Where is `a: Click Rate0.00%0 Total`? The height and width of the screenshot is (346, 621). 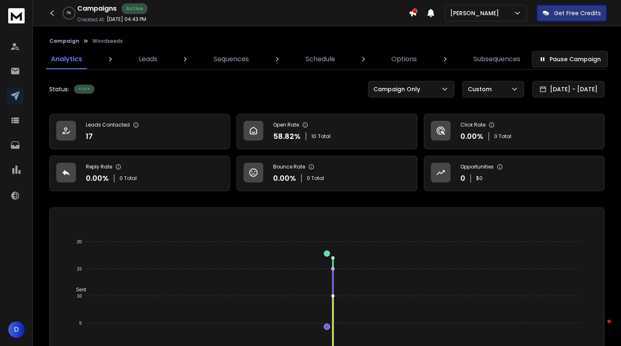
a: Click Rate0.00%0 Total is located at coordinates (514, 131).